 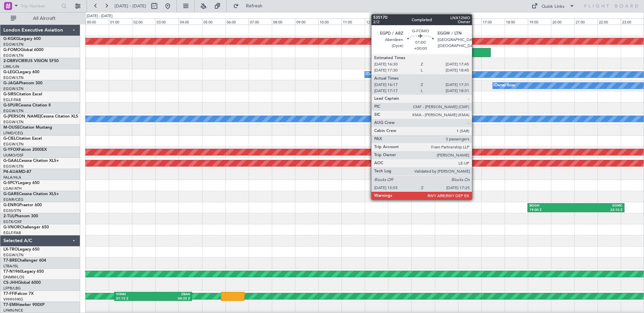 What do you see at coordinates (283, 21) in the screenshot?
I see `div: 08:00` at bounding box center [283, 21].